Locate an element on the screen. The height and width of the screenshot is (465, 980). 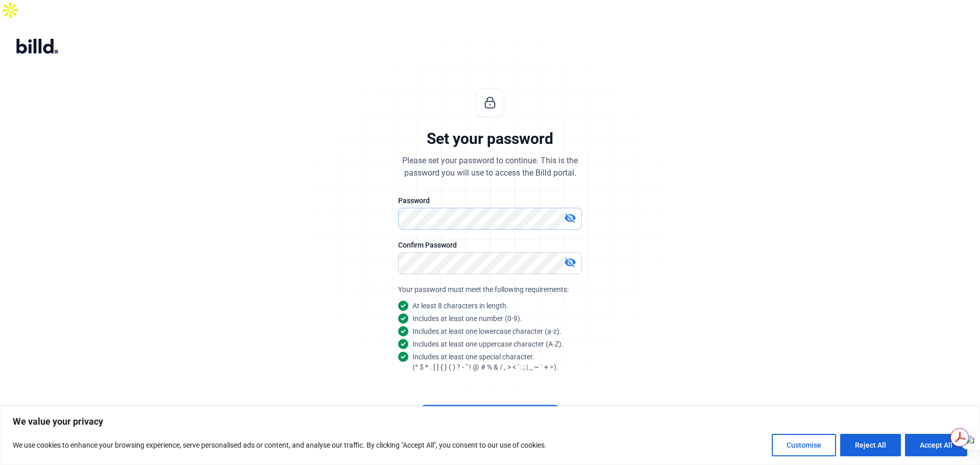
button: Customise is located at coordinates (804, 445).